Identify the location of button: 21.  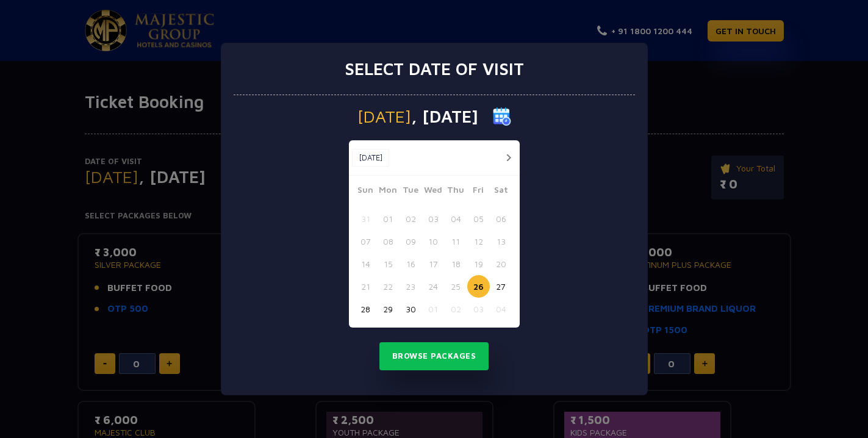
(365, 287).